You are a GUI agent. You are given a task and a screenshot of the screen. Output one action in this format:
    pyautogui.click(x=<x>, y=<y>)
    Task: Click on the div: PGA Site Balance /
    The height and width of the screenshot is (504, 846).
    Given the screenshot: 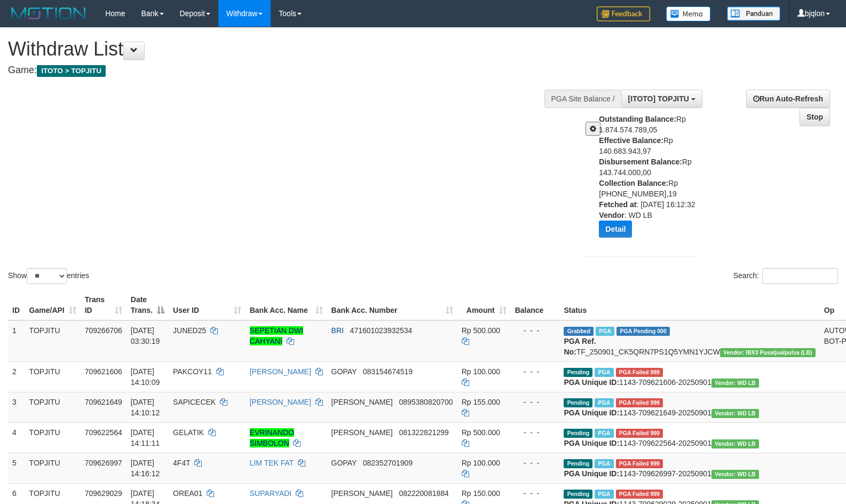 What is the action you would take?
    pyautogui.click(x=583, y=99)
    